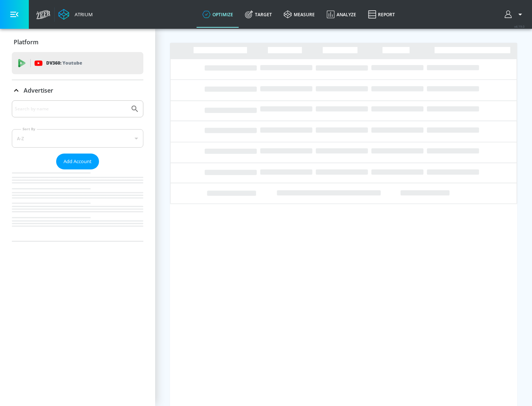 This screenshot has width=532, height=406. What do you see at coordinates (78, 42) in the screenshot?
I see `div: Platform` at bounding box center [78, 42].